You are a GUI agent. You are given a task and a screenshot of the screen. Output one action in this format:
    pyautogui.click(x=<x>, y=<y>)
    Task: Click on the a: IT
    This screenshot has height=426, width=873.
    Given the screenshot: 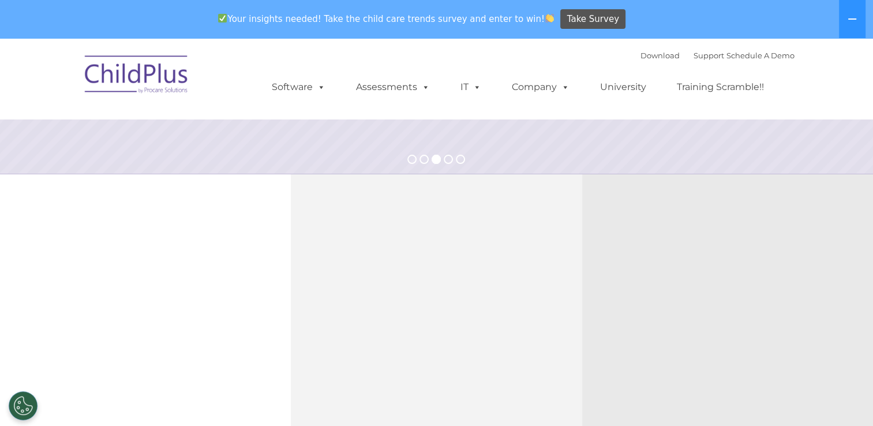 What is the action you would take?
    pyautogui.click(x=471, y=87)
    